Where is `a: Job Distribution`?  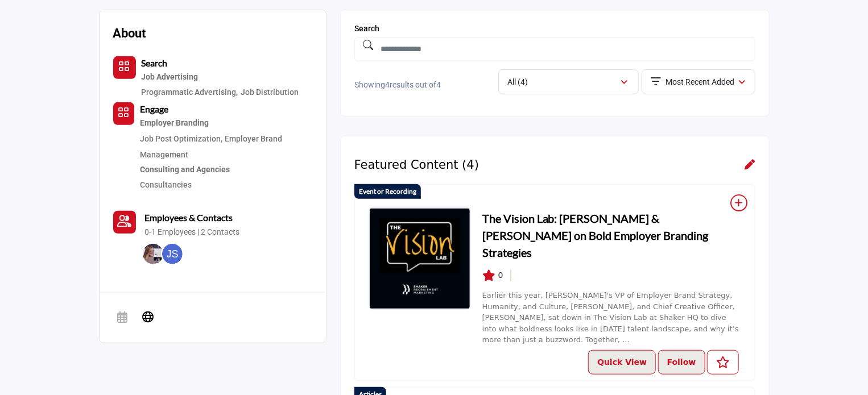
a: Job Distribution is located at coordinates (269, 92).